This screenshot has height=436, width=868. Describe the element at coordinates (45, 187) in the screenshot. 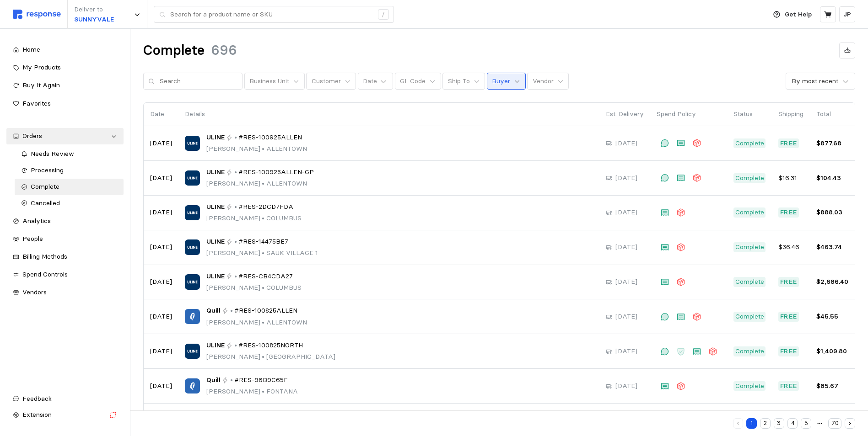

I see `span: Complete` at that location.